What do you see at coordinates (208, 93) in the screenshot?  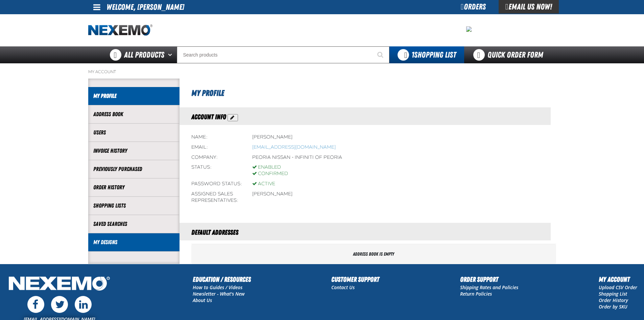 I see `span: My Profile` at bounding box center [208, 93].